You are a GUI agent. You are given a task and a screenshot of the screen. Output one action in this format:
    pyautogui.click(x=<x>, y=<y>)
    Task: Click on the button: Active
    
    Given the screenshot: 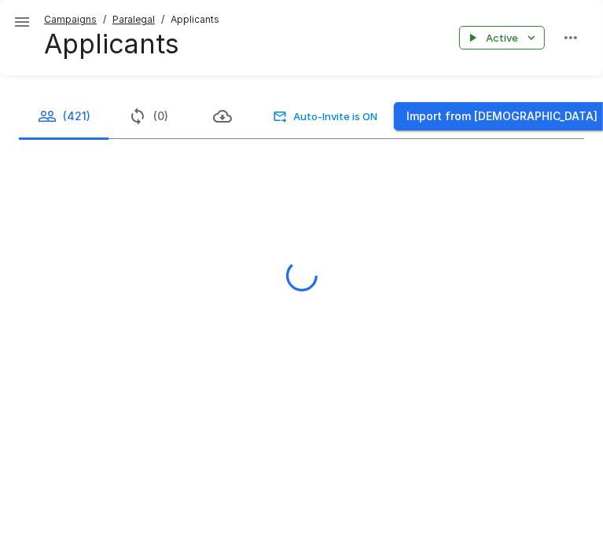 What is the action you would take?
    pyautogui.click(x=501, y=38)
    